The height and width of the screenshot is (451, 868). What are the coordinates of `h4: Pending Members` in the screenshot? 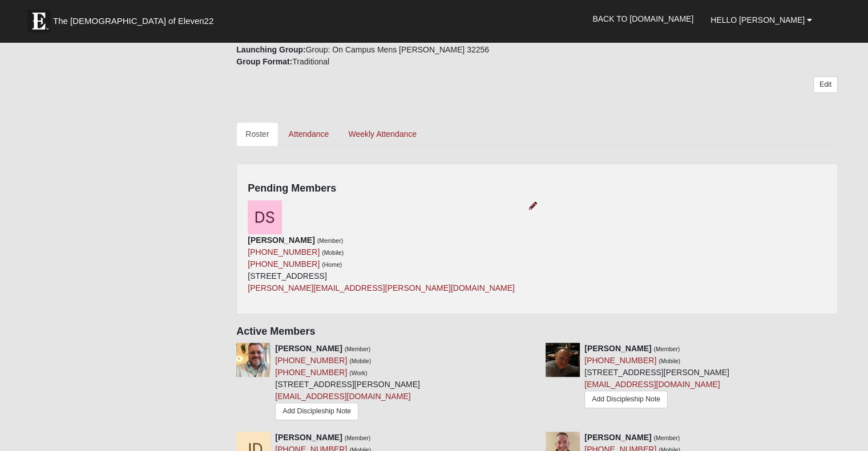 It's located at (536, 188).